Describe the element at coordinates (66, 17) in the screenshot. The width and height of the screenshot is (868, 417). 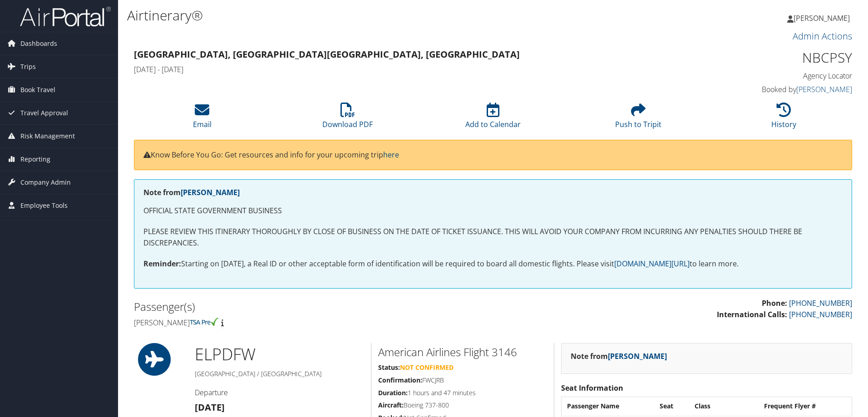
I see `img: airportal-logo.png` at that location.